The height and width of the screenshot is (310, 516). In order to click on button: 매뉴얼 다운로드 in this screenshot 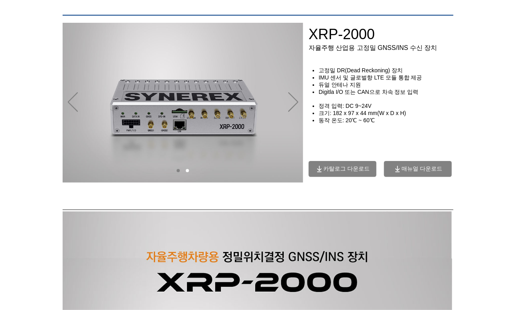, I will do `click(418, 169)`.